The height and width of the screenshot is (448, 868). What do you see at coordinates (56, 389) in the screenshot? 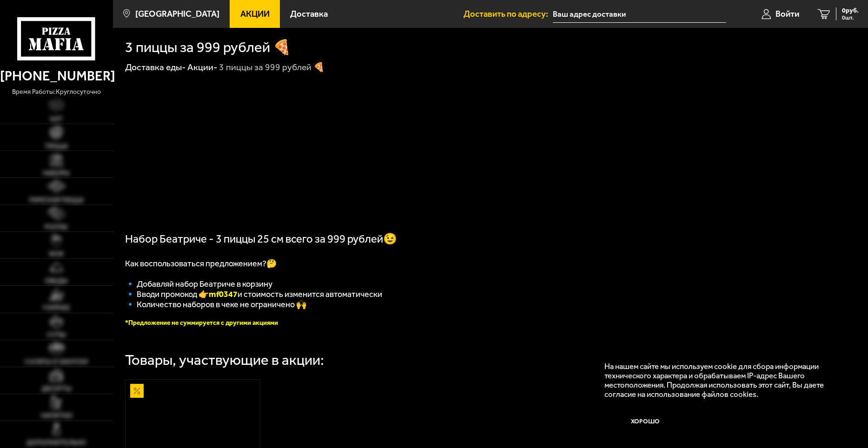
I see `span: Десерты` at bounding box center [56, 389].